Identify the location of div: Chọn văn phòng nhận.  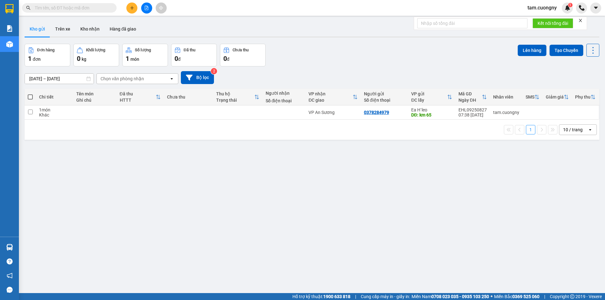
(122, 79).